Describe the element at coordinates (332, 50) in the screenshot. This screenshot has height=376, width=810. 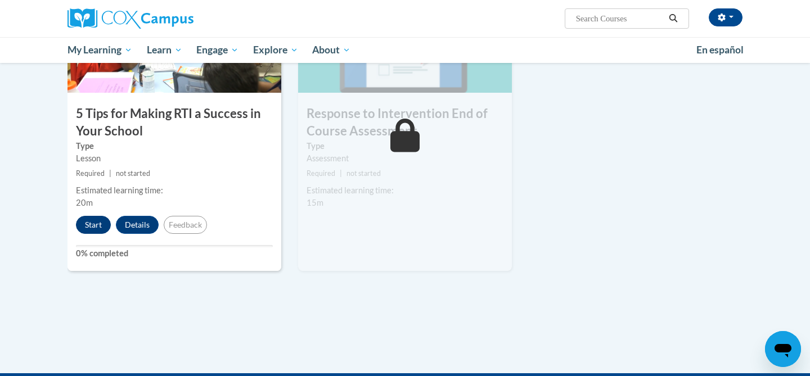
I see `a: About` at that location.